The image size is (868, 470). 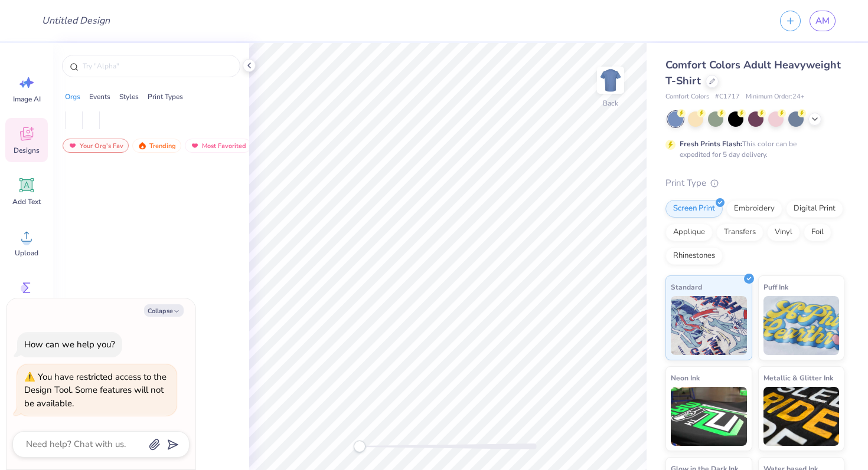 I want to click on span: Neon Ink, so click(x=685, y=378).